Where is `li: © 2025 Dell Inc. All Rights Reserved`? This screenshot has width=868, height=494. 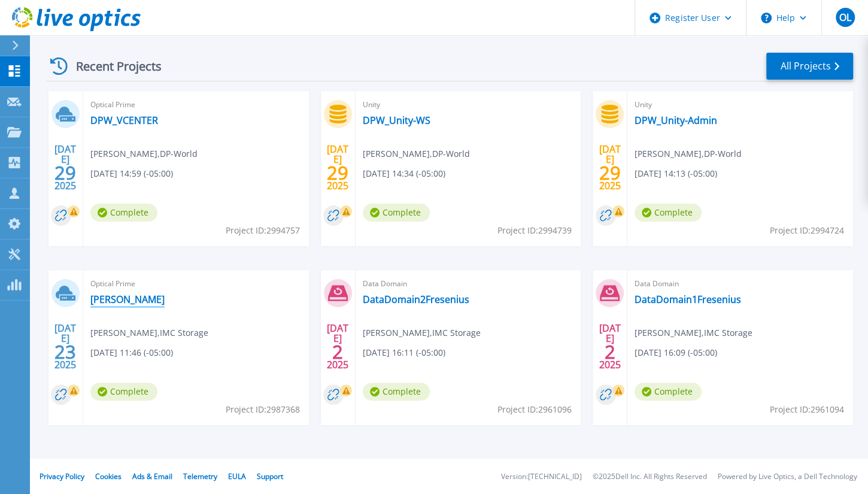
li: © 2025 Dell Inc. All Rights Reserved is located at coordinates (649, 476).